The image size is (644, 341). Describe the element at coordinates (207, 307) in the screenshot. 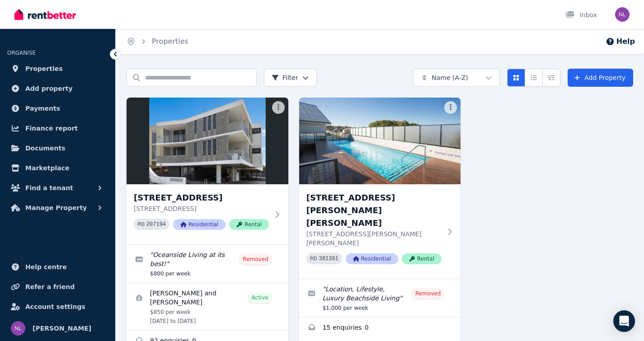

I see `a: View details for Alexander Teo and Jennifer Rosenberg` at that location.